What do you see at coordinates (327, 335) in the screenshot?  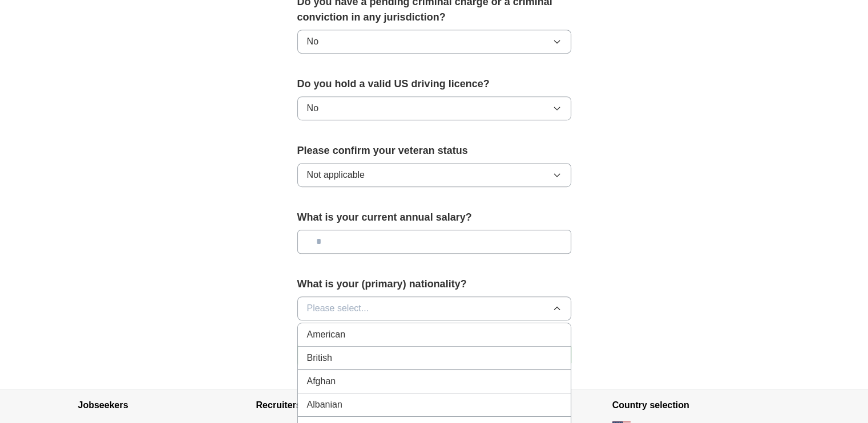 I see `span: American` at bounding box center [327, 335].